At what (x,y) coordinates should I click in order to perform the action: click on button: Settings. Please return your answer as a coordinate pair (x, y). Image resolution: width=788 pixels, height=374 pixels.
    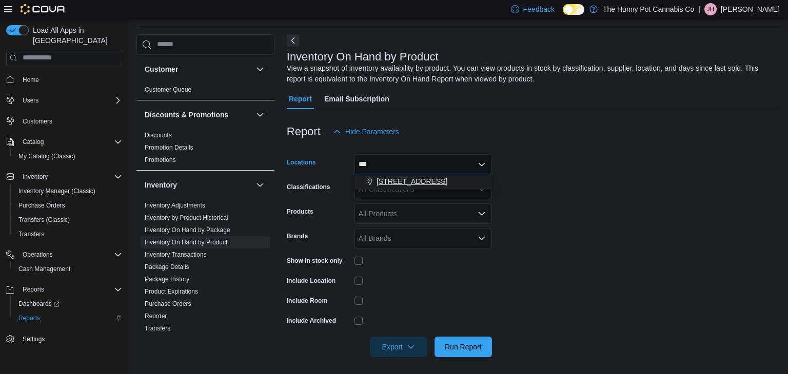
    Looking at the image, I should click on (64, 339).